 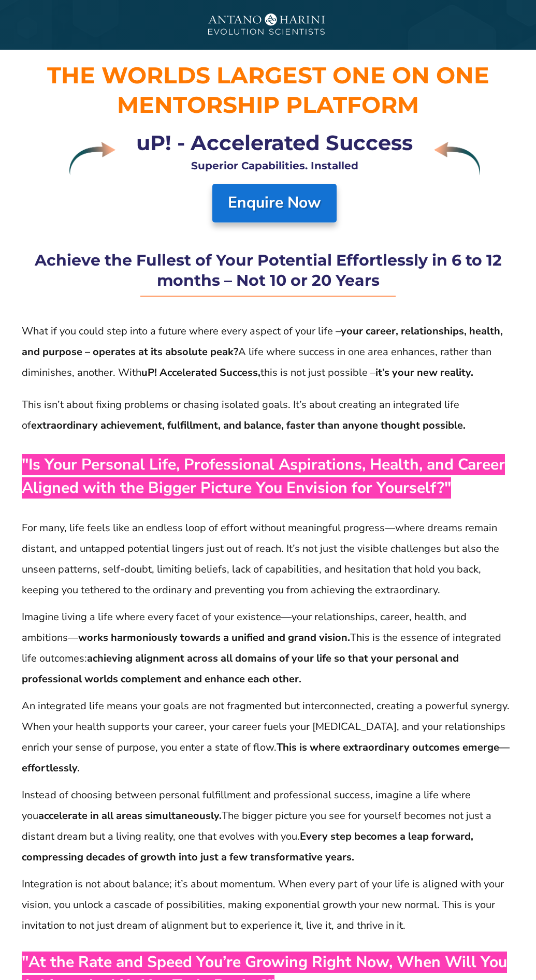 What do you see at coordinates (274, 166) in the screenshot?
I see `strong: Superior Capabilities. Installed` at bounding box center [274, 166].